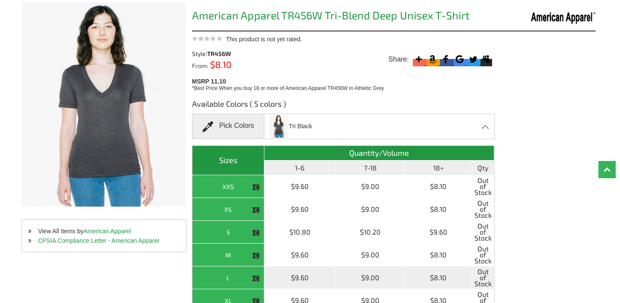 This screenshot has width=620, height=303. Describe the element at coordinates (228, 161) in the screenshot. I see `th: Sizes` at that location.